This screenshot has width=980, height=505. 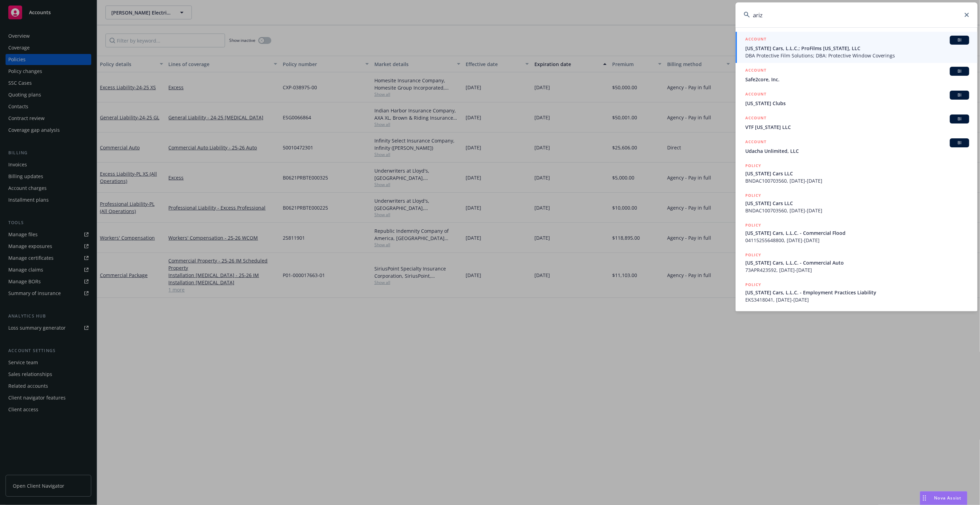 I want to click on input: Search..., so click(x=857, y=15).